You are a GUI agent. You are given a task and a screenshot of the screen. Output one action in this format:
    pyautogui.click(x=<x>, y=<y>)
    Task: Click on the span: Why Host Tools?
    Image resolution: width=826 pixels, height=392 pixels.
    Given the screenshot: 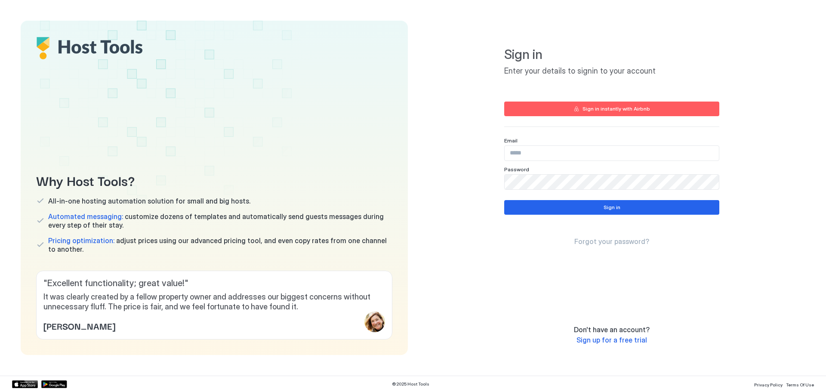 What is the action you would take?
    pyautogui.click(x=214, y=180)
    